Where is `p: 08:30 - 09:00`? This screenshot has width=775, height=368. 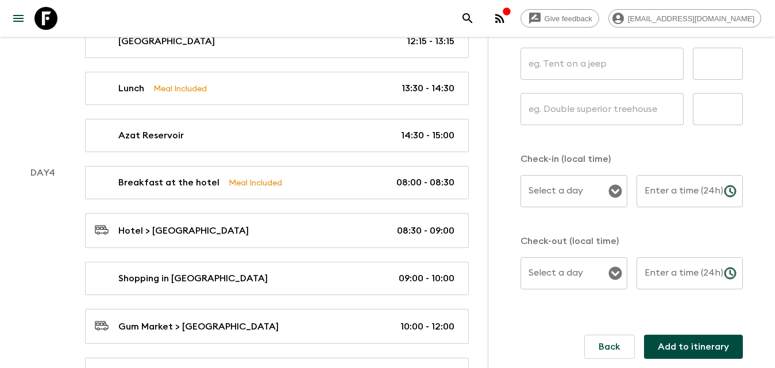
p: 08:30 - 09:00 is located at coordinates (426, 231).